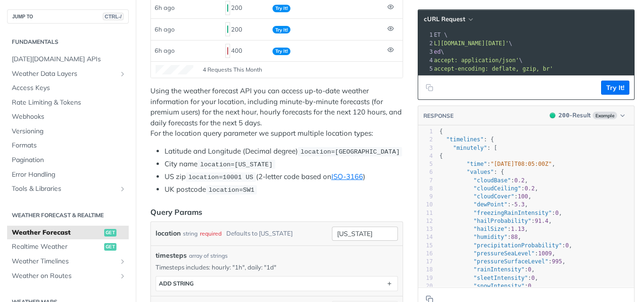  What do you see at coordinates (523, 197) in the screenshot?
I see `span: 100` at bounding box center [523, 197].